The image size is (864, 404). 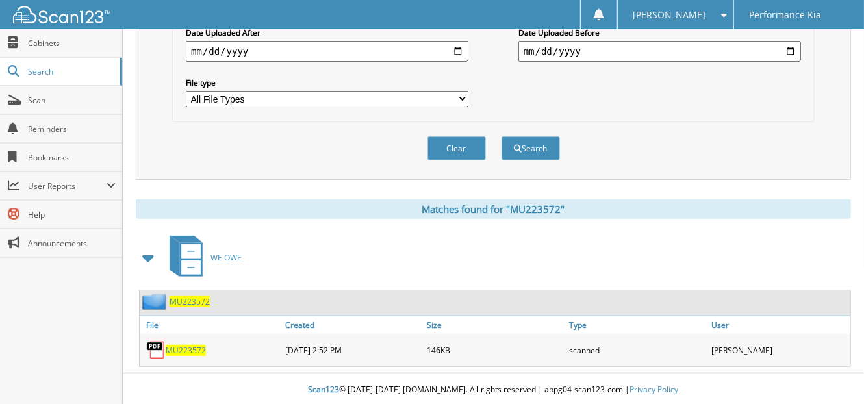 What do you see at coordinates (637, 350) in the screenshot?
I see `div: scanned` at bounding box center [637, 350].